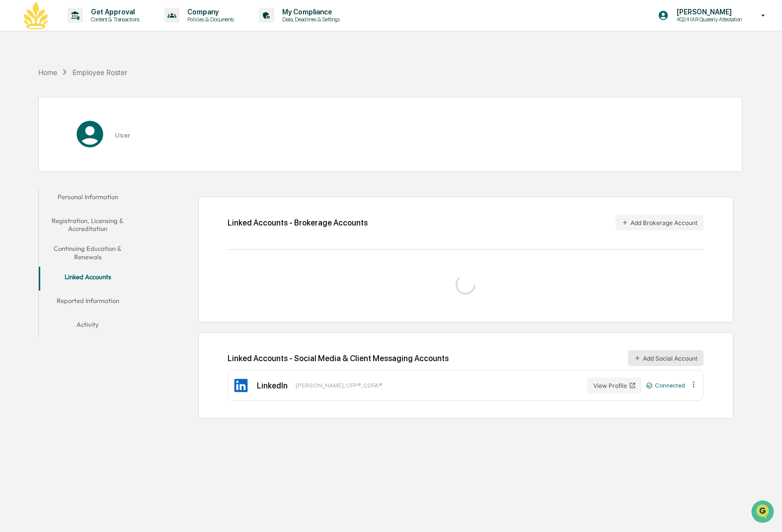  What do you see at coordinates (273, 385) in the screenshot?
I see `div: LinkedIn` at bounding box center [273, 385].